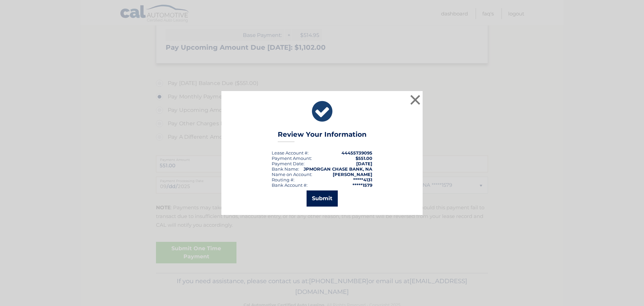  What do you see at coordinates (292, 158) in the screenshot?
I see `div: Payment Amount:` at bounding box center [292, 158].